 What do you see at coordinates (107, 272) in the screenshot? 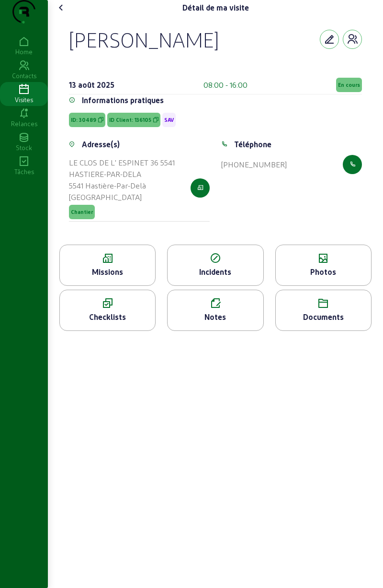
I see `div: Missions` at bounding box center [107, 272].